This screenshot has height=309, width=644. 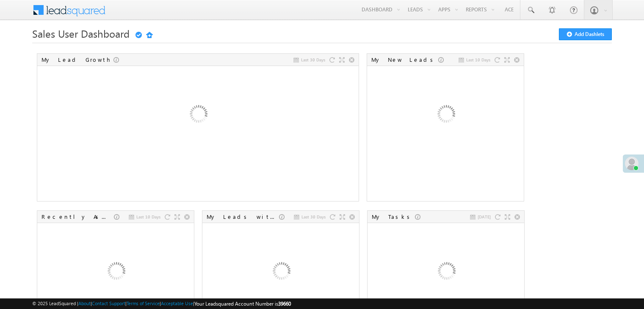 I want to click on button: Add Dashlets, so click(x=585, y=34).